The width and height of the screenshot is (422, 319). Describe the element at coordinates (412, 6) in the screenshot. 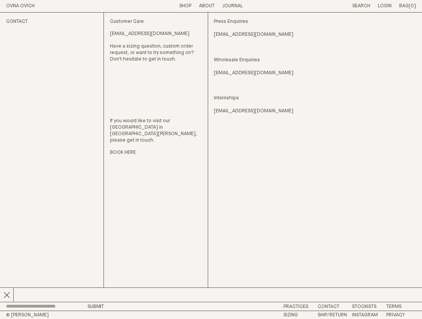

I see `span: [0]` at that location.